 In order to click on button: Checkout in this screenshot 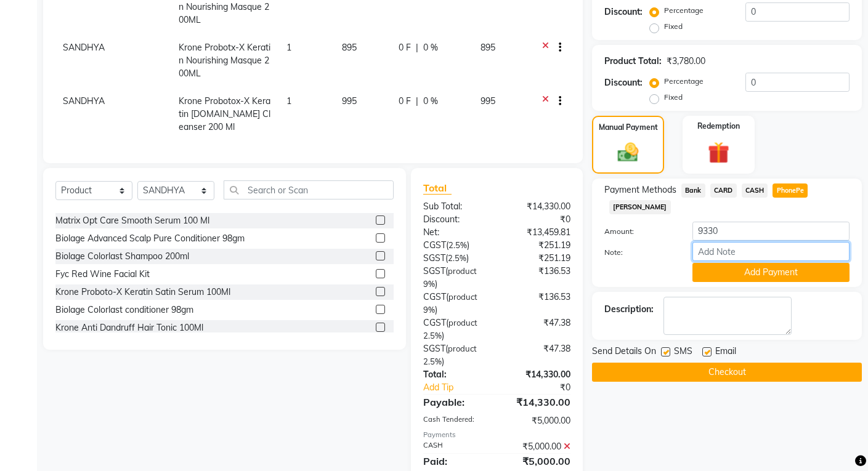, I will do `click(726, 372)`.